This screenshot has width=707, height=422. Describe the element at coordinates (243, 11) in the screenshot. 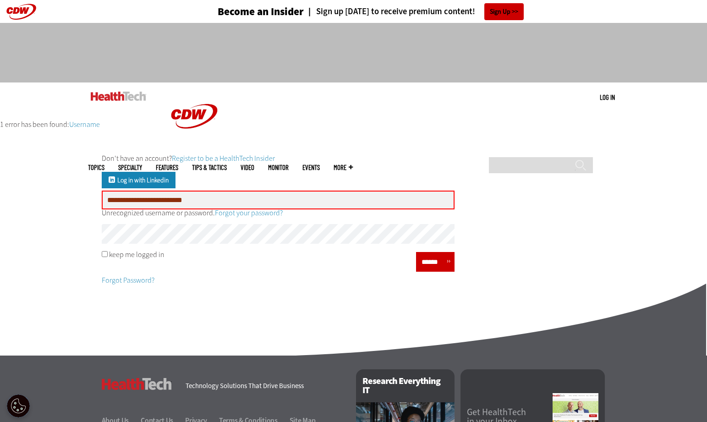

I see `a: Become an Insider` at that location.